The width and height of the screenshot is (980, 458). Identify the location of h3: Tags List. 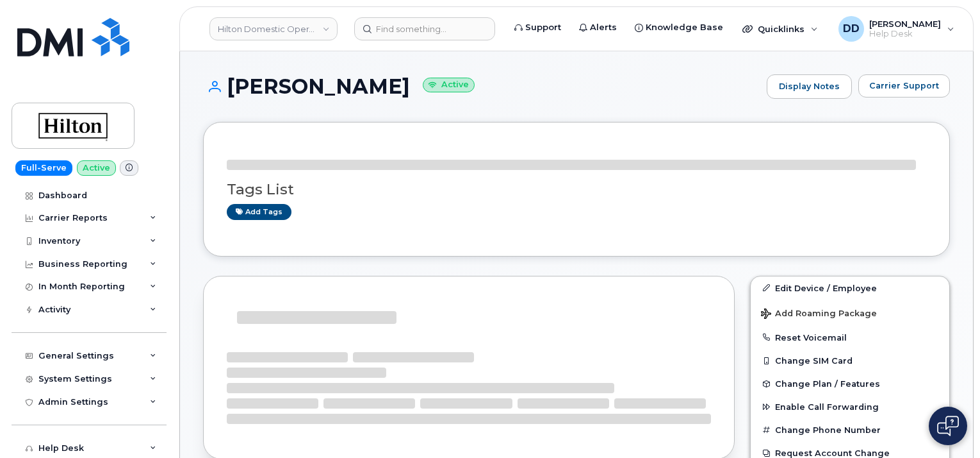
(577, 189).